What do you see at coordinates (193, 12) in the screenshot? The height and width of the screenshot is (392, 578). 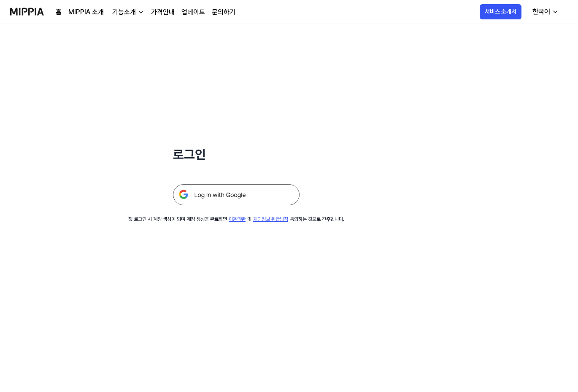 I see `a: 업데이트` at bounding box center [193, 12].